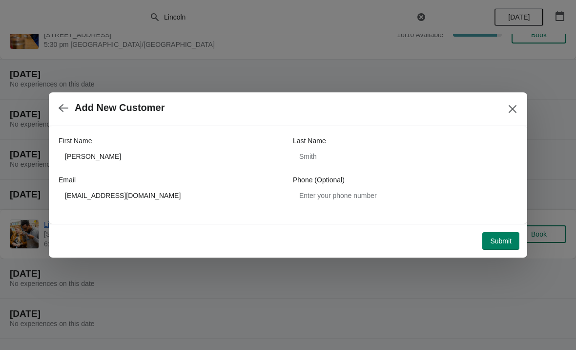 Image resolution: width=576 pixels, height=350 pixels. What do you see at coordinates (171, 195) in the screenshot?
I see `input: Enter your email` at bounding box center [171, 195].